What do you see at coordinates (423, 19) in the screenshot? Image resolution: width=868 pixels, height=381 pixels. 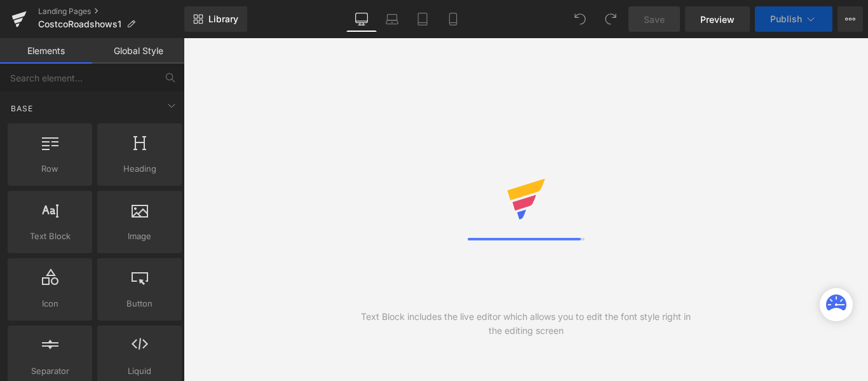 I see `a: Tablet` at bounding box center [423, 19].